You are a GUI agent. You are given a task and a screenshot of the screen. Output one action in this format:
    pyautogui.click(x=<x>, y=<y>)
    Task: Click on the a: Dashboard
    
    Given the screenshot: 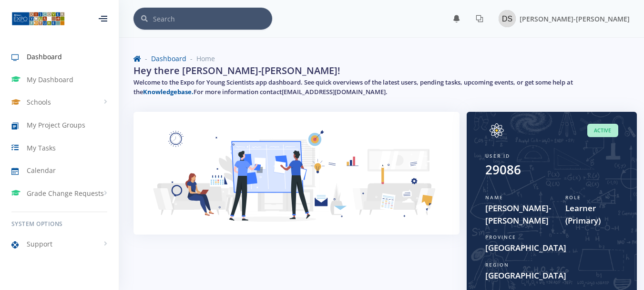 What is the action you would take?
    pyautogui.click(x=169, y=59)
    